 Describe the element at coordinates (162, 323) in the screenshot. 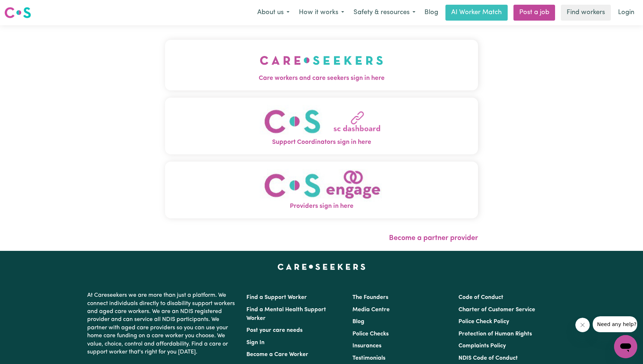

I see `p: At Careseekers we are more than just a platform. We connect individuals directly to disability su...` at that location.